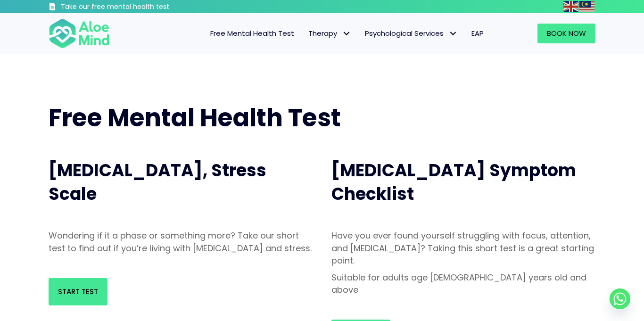  What do you see at coordinates (452, 33) in the screenshot?
I see `span: Psychological Services: submenu` at bounding box center [452, 33].